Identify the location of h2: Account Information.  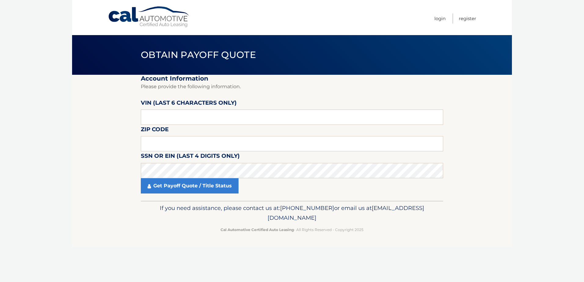
(292, 78).